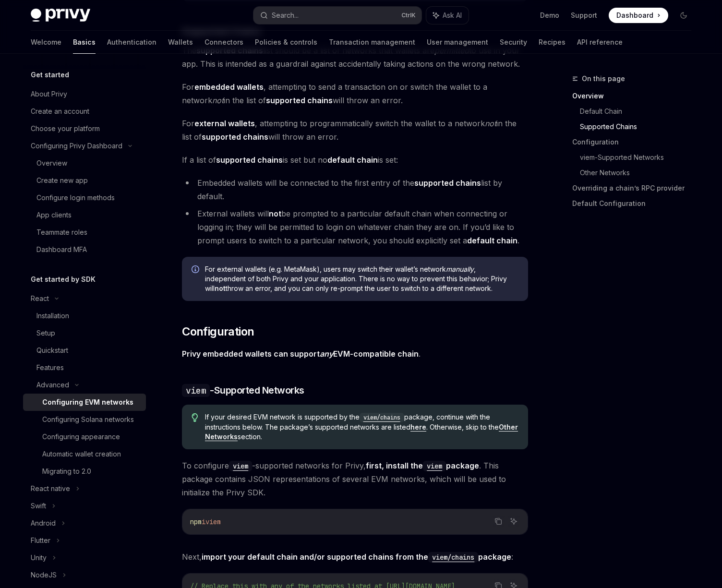  Describe the element at coordinates (46, 42) in the screenshot. I see `a: Welcome` at that location.